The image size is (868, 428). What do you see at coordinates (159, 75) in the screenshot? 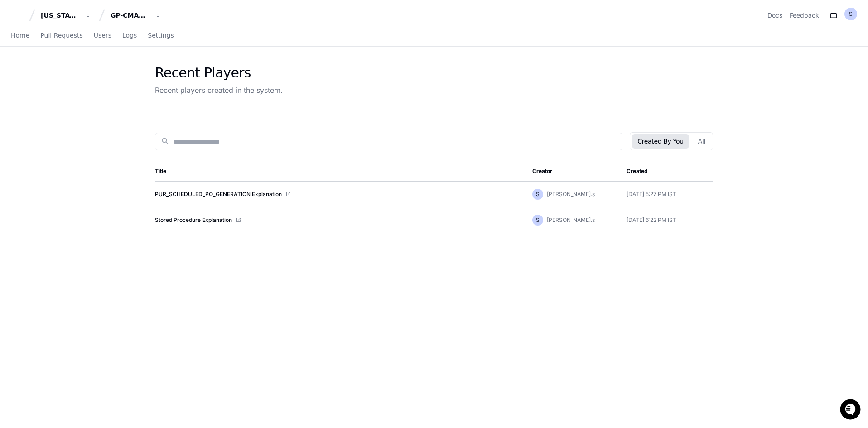
I see `button: Start new chat` at bounding box center [159, 75].